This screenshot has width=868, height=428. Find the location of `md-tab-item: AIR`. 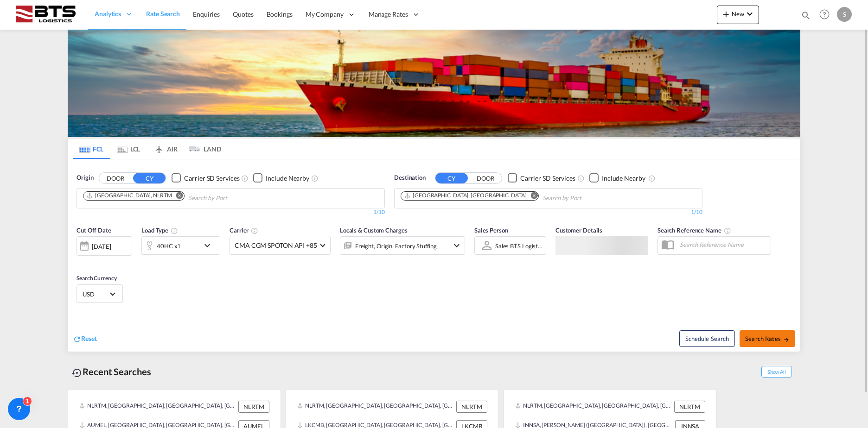

md-tab-item: AIR is located at coordinates (165, 149).